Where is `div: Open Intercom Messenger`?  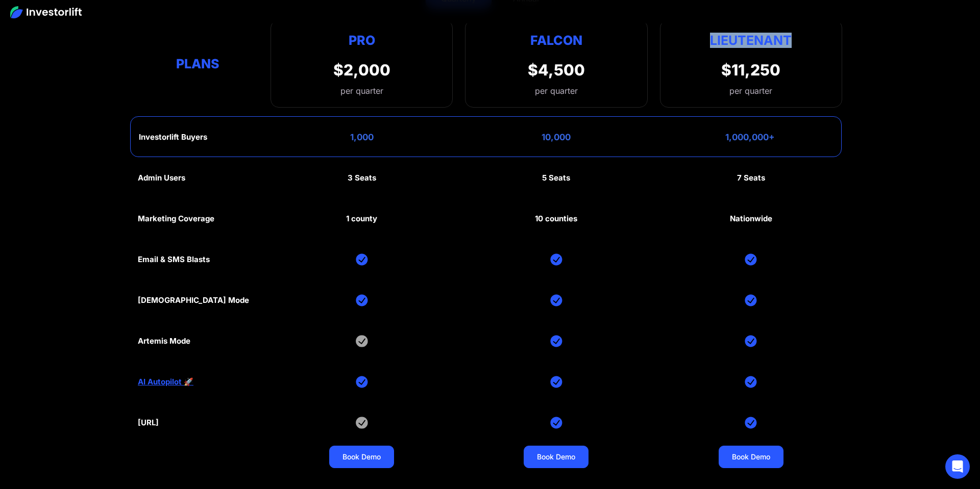 div: Open Intercom Messenger is located at coordinates (958, 467).